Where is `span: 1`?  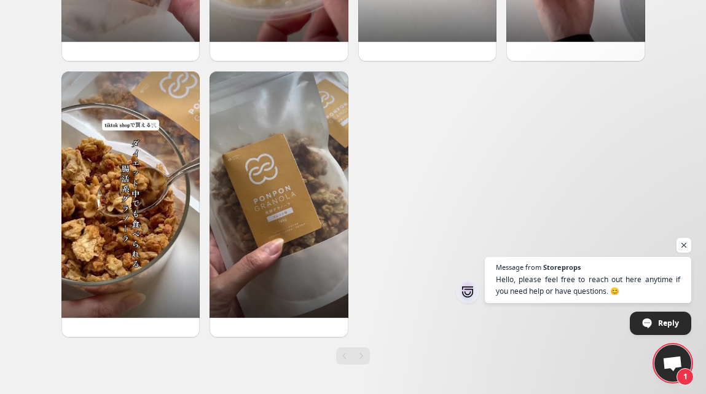 span: 1 is located at coordinates (685, 376).